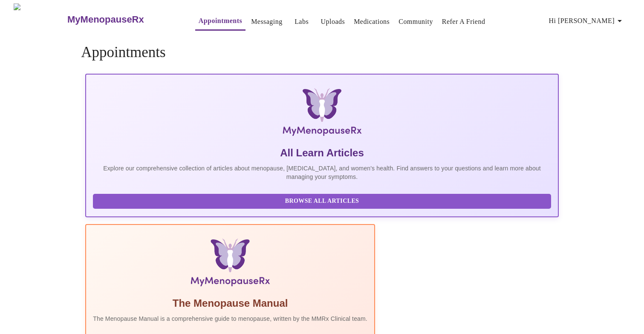 The width and height of the screenshot is (644, 334). I want to click on span: Browse All Articles, so click(322, 201).